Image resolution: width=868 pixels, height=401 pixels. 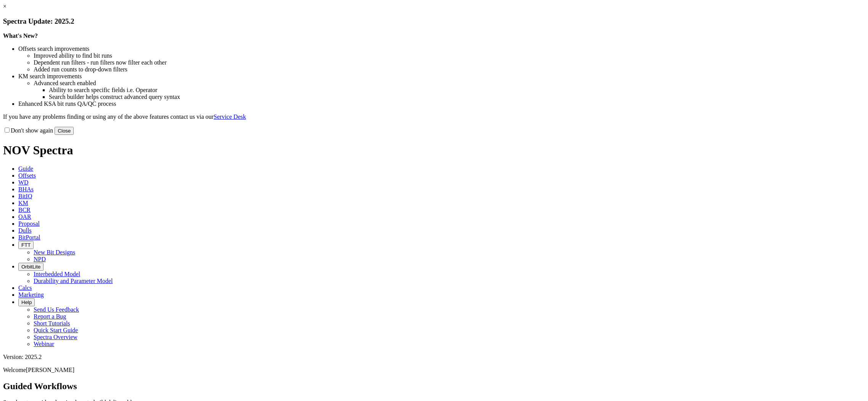 I want to click on li: Dependent run filters - run filters now filter each other, so click(x=449, y=63).